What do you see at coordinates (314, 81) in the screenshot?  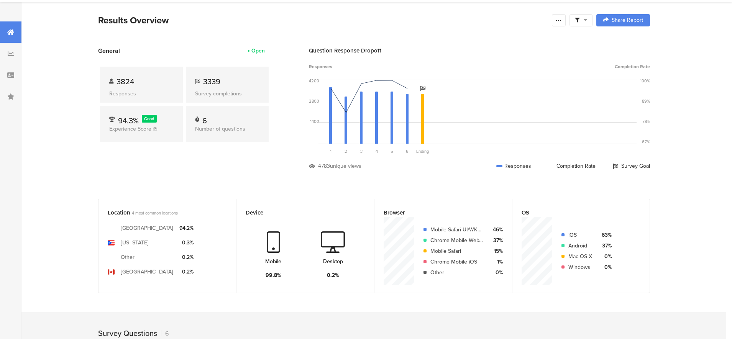 I see `div: 4200` at bounding box center [314, 81].